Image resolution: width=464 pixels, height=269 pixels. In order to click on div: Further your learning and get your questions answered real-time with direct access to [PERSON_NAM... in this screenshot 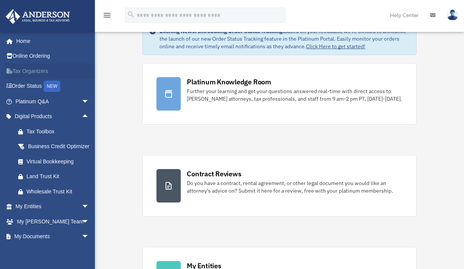, I will do `click(295, 95)`.